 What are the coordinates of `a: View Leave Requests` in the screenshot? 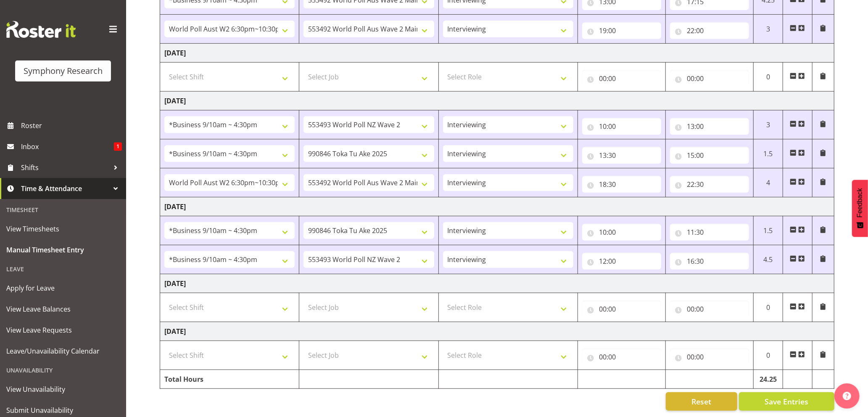 It's located at (63, 330).